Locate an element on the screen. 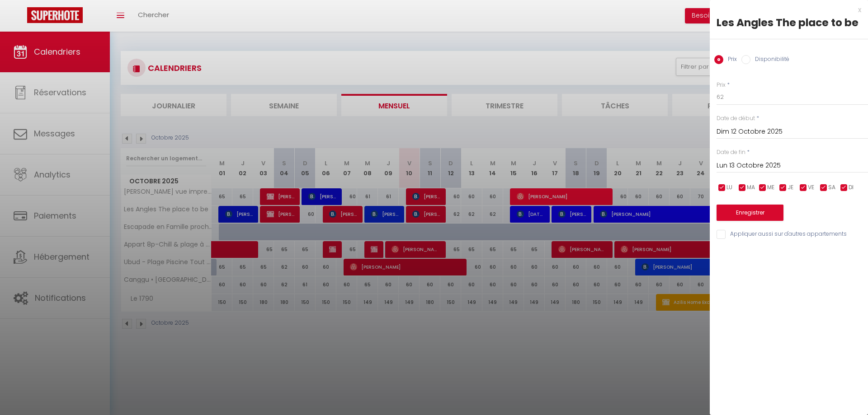  span: VE is located at coordinates (811, 188).